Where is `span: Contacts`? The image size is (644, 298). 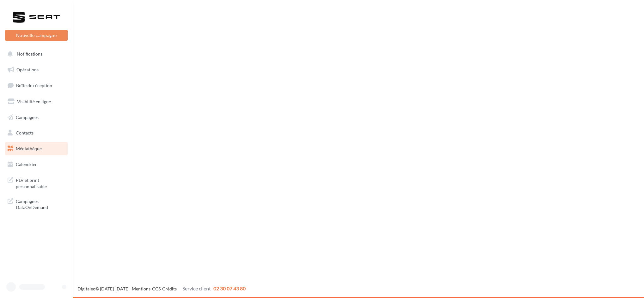
span: Contacts is located at coordinates (25, 133).